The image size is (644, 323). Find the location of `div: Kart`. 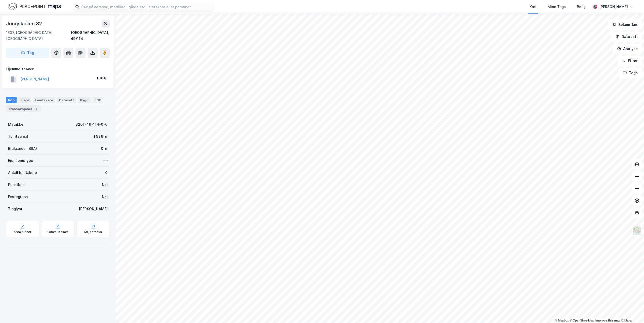

div: Kart is located at coordinates (533, 7).